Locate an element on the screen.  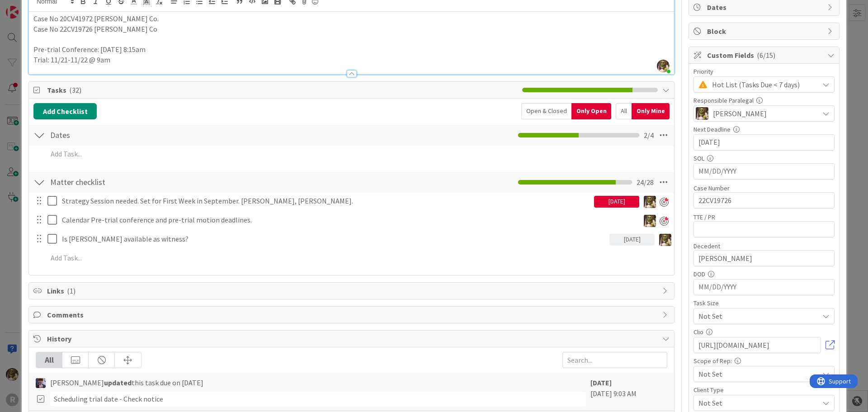
span: Custom Fields is located at coordinates (765, 55).